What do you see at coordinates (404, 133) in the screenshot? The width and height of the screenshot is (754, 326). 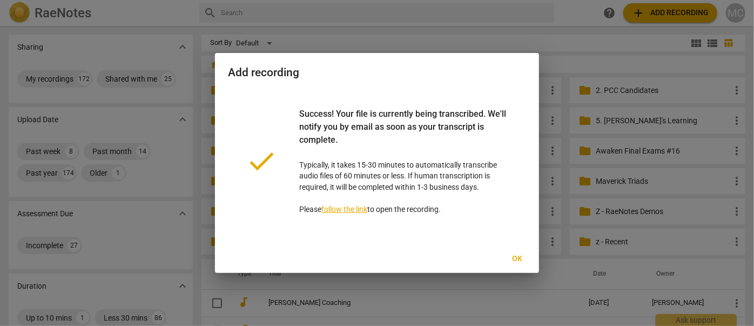 I see `div: Success! Your file is currently being transcribed. We'll notify you by email as soon as your tran...` at bounding box center [404, 133].